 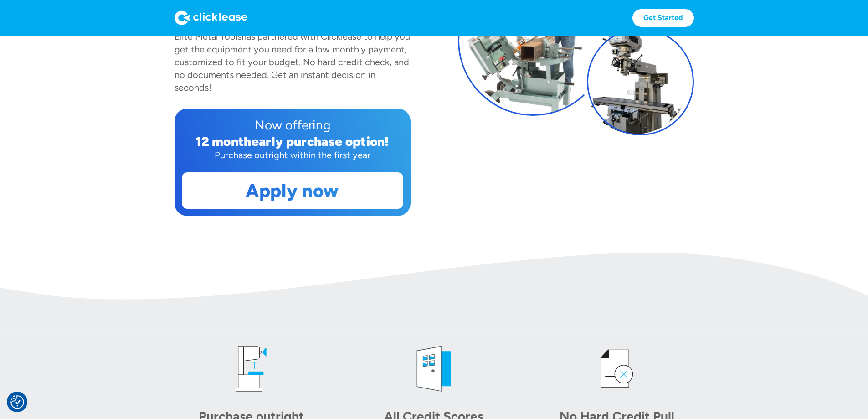 I want to click on button: Consent Preferences, so click(x=17, y=403).